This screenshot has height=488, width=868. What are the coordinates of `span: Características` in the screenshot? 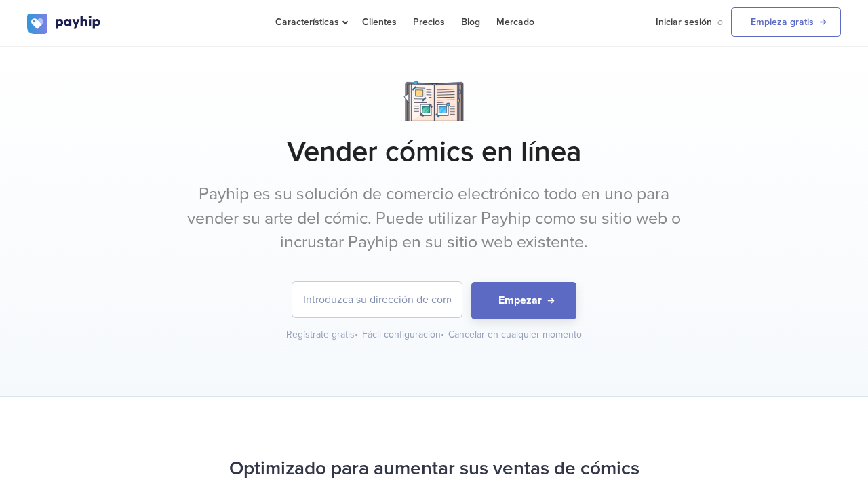 It's located at (311, 22).